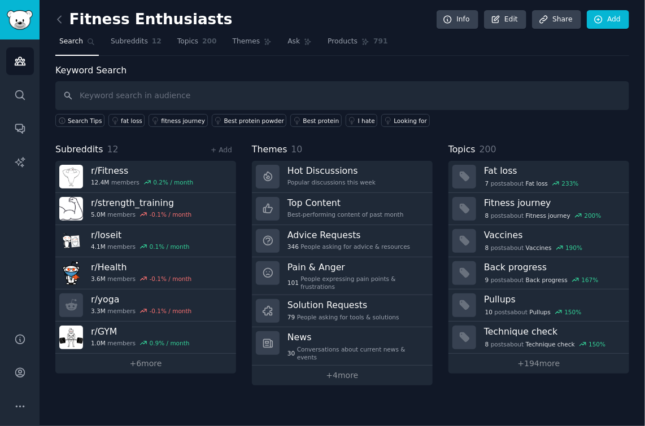 The height and width of the screenshot is (426, 645). What do you see at coordinates (331, 171) in the screenshot?
I see `h3: Hot Discussions` at bounding box center [331, 171].